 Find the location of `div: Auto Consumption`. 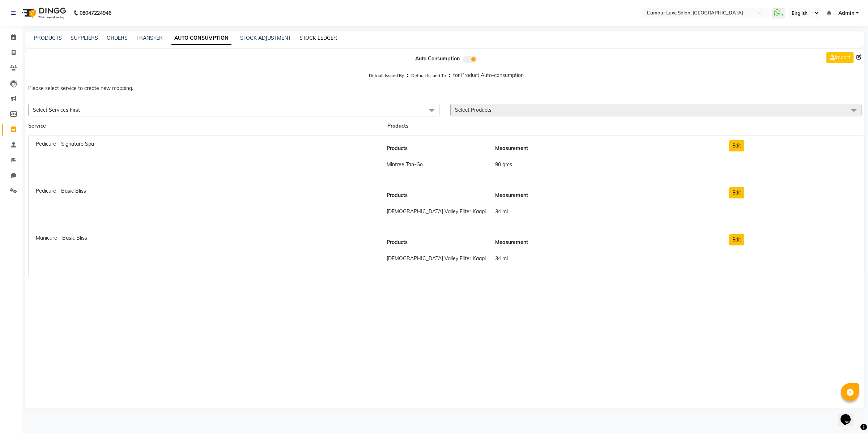

div: Auto Consumption is located at coordinates (446, 59).